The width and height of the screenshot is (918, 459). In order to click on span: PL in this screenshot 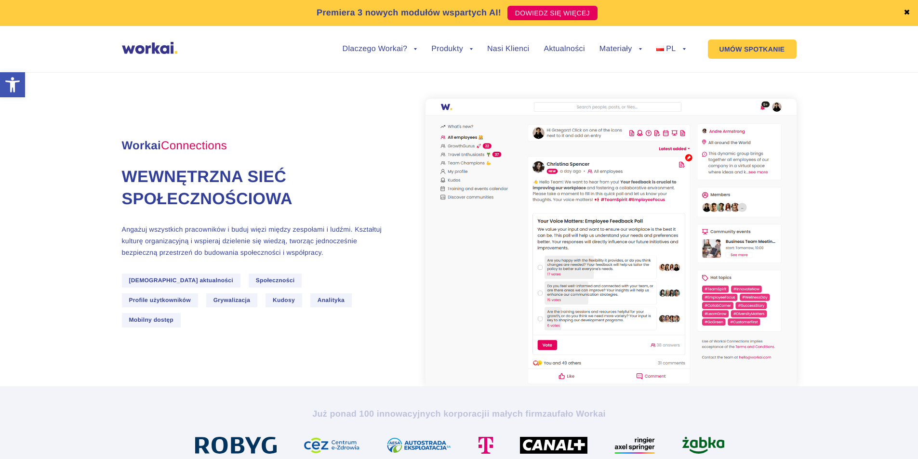, I will do `click(671, 49)`.